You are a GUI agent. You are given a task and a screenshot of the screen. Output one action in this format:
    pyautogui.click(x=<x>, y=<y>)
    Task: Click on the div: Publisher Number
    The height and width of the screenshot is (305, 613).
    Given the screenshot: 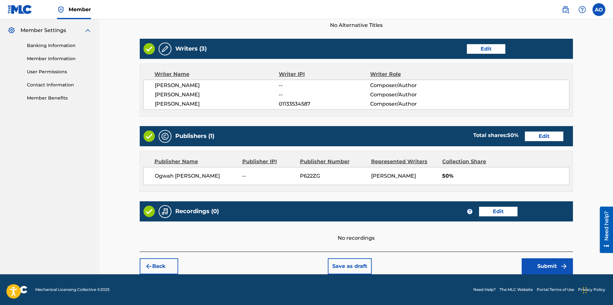 What is the action you would take?
    pyautogui.click(x=333, y=162)
    